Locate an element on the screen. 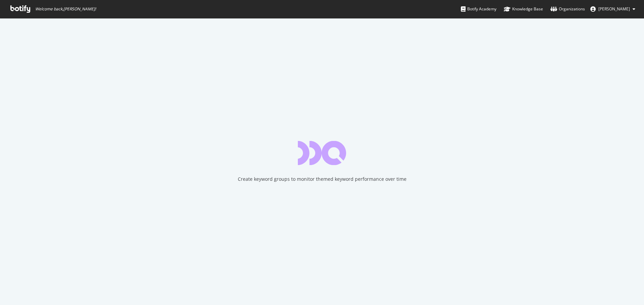  span: Thomas Ashworth is located at coordinates (614, 9).